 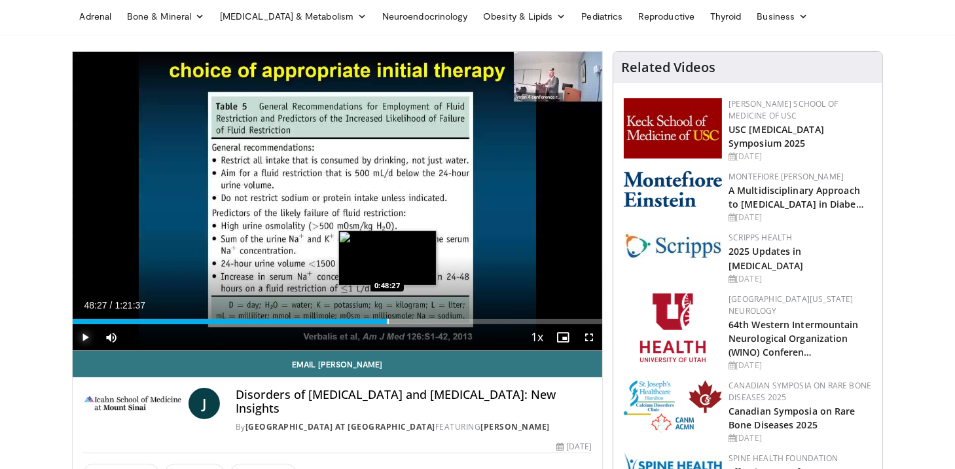 What do you see at coordinates (783, 457) in the screenshot?
I see `a: Spine Health Foundation` at bounding box center [783, 457].